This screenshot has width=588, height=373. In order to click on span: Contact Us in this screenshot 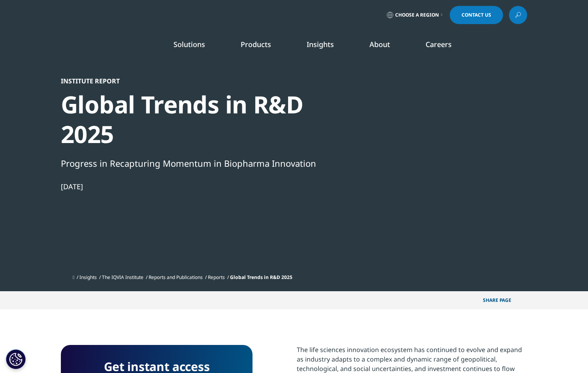, I will do `click(476, 15)`.